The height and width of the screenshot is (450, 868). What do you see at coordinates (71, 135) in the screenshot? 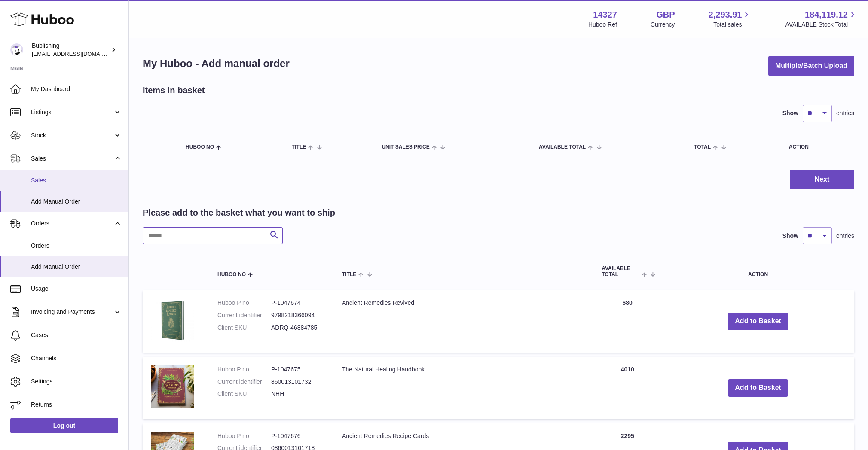
I see `span: Stock` at bounding box center [71, 135].